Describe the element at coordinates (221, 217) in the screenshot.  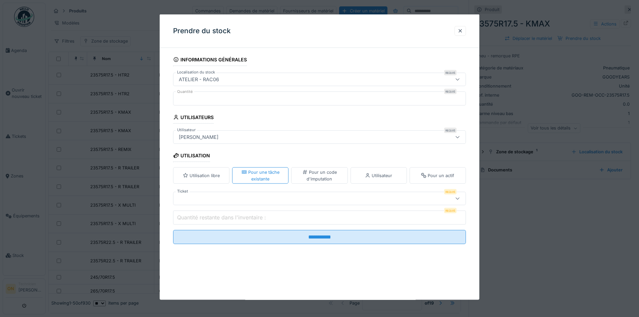
I see `label: Quantité restante dans l'inventaire :` at that location.